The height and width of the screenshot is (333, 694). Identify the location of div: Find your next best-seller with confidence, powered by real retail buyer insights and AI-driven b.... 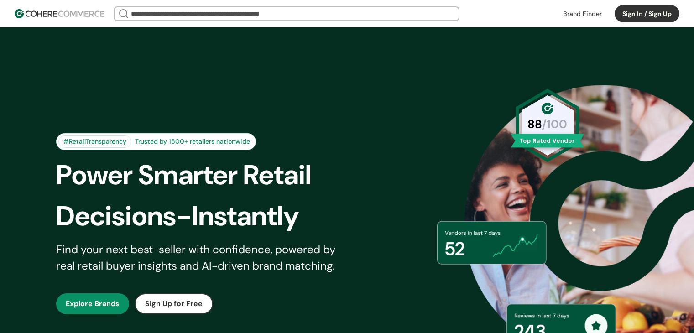
(202, 258).